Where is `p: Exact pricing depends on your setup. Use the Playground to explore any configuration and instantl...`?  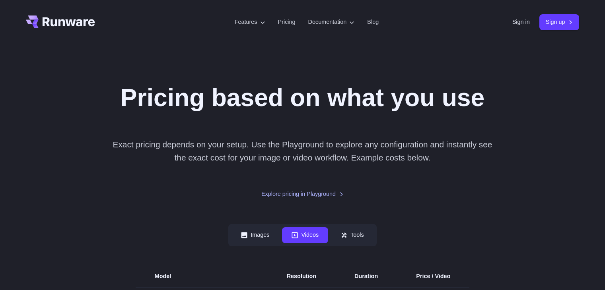 p: Exact pricing depends on your setup. Use the Playground to explore any configuration and instantl... is located at coordinates (302, 151).